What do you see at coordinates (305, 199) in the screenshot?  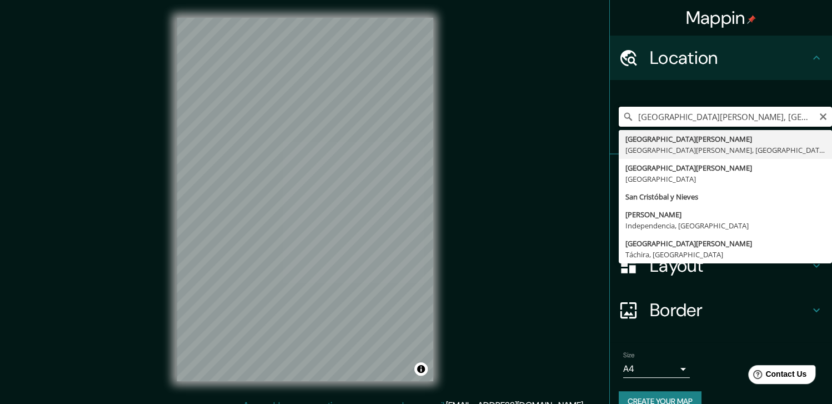 I see `canvas: Map` at bounding box center [305, 199].